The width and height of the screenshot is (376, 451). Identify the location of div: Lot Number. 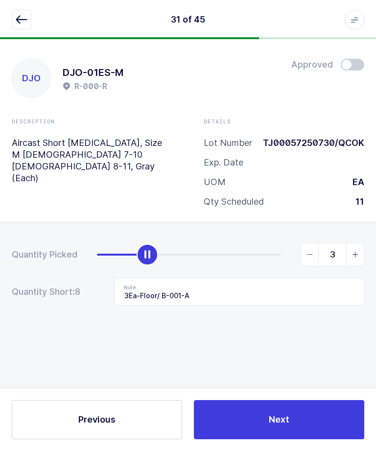
(228, 143).